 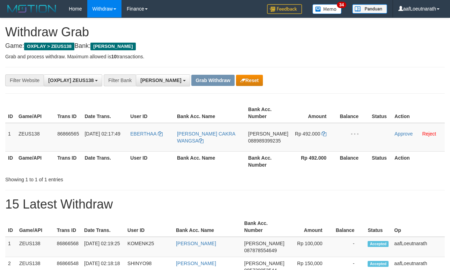 I want to click on span: EBERTHAA, so click(x=143, y=134).